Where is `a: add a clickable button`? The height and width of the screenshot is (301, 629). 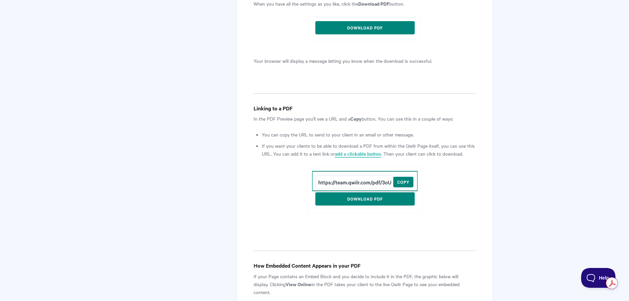
a: add a clickable button is located at coordinates (358, 154).